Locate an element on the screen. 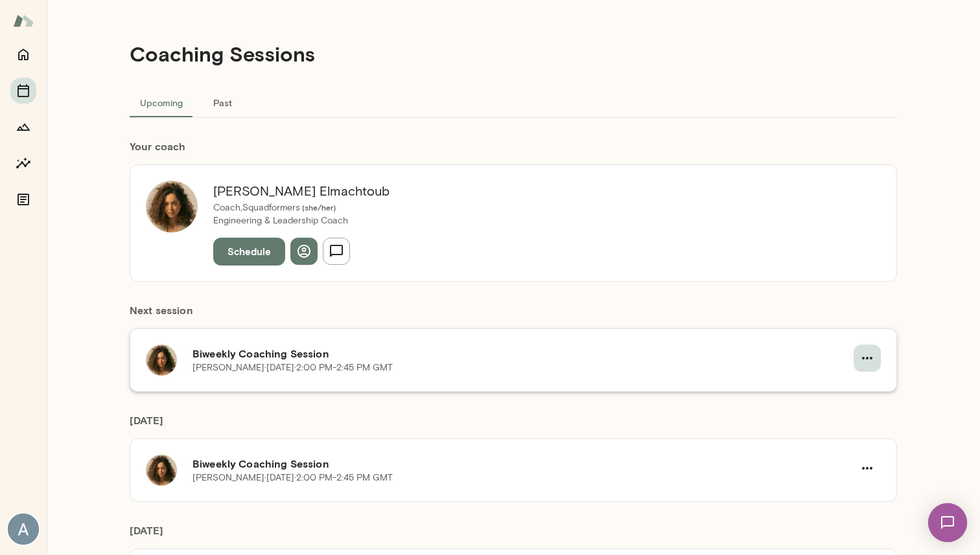 Image resolution: width=980 pixels, height=555 pixels. p: Coach, Squadformers is located at coordinates (301, 208).